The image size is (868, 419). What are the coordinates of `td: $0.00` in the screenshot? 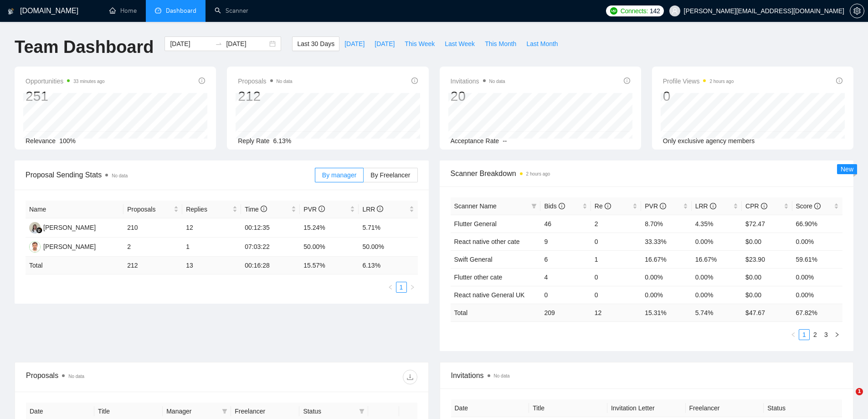 It's located at (767, 276).